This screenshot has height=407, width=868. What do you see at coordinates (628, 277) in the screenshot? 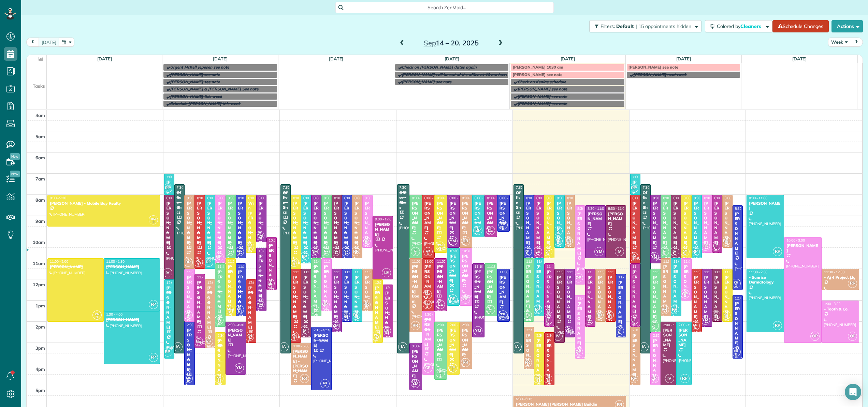
I see `span: 11:45 - 2:45` at bounding box center [628, 277].